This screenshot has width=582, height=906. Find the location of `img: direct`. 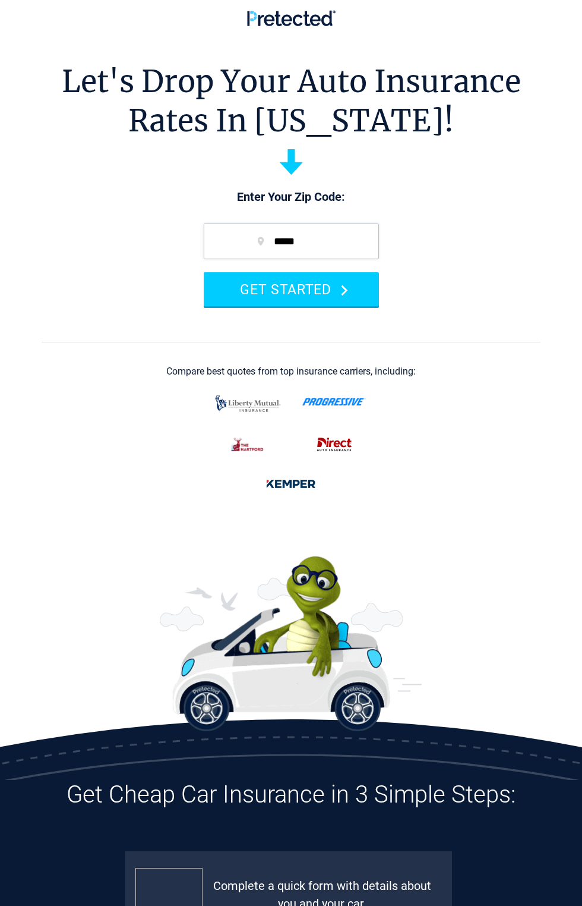

img: direct is located at coordinates (335, 444).